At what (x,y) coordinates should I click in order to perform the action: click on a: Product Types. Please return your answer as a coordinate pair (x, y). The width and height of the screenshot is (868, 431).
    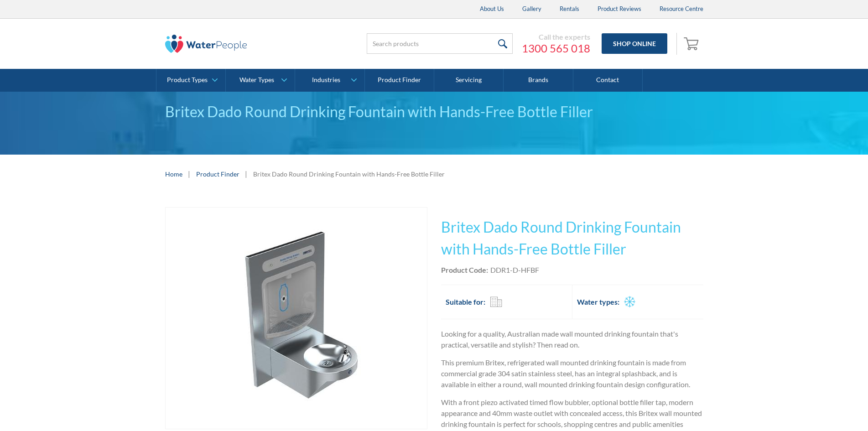
    Looking at the image, I should click on (191, 80).